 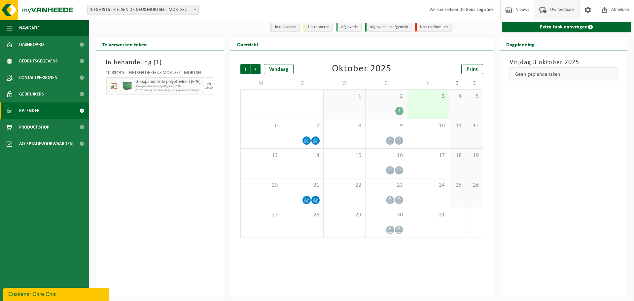 What do you see at coordinates (386, 126) in the screenshot?
I see `span: 9` at bounding box center [386, 126].